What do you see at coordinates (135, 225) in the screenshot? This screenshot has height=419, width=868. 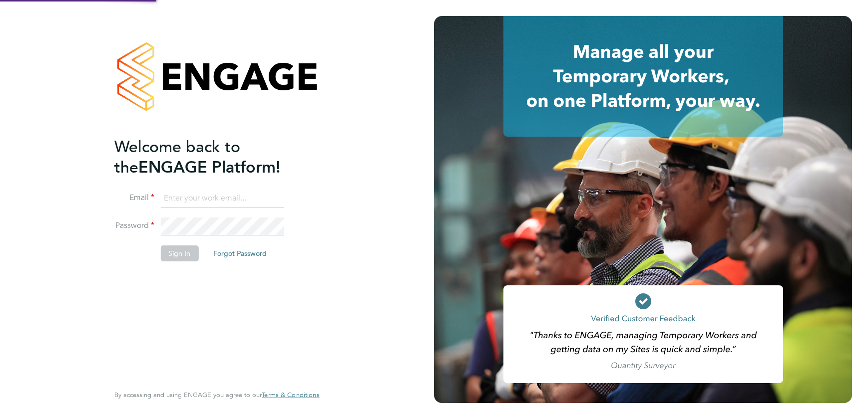 I see `label: Password` at bounding box center [135, 225].